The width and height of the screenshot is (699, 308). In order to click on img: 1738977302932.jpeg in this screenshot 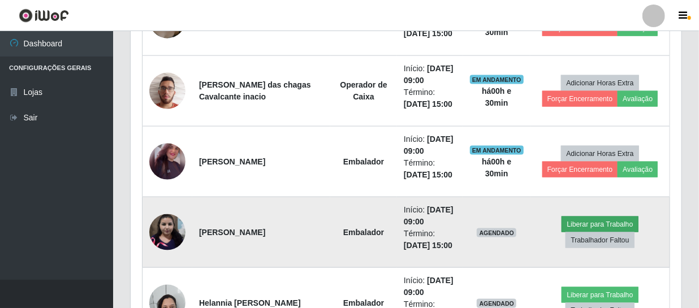, I will do `click(167, 162)`.